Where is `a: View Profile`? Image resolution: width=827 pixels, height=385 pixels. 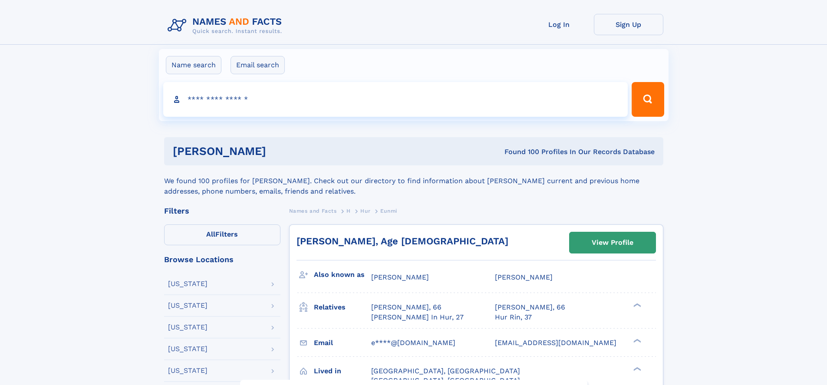
a: View Profile is located at coordinates (613, 243).